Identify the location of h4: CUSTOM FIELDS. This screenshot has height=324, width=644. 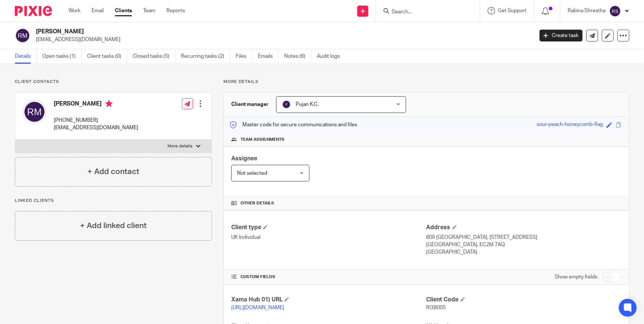
(329, 277).